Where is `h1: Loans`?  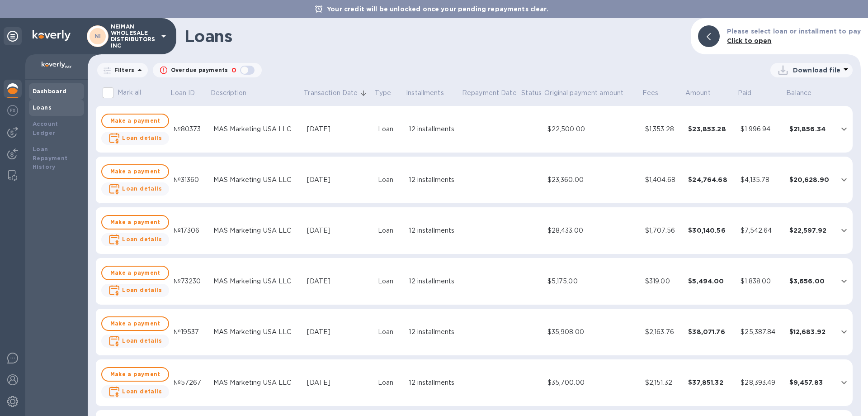
h1: Loans is located at coordinates (434, 36).